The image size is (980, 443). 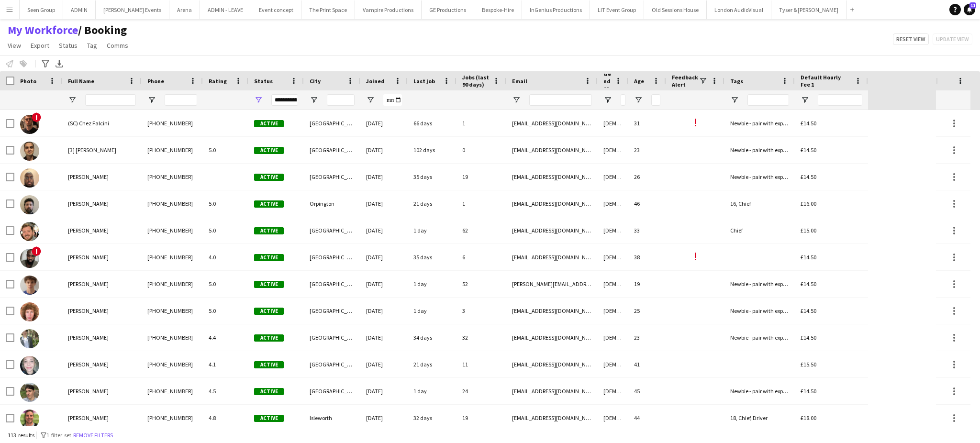 I want to click on a: 11, so click(x=969, y=10).